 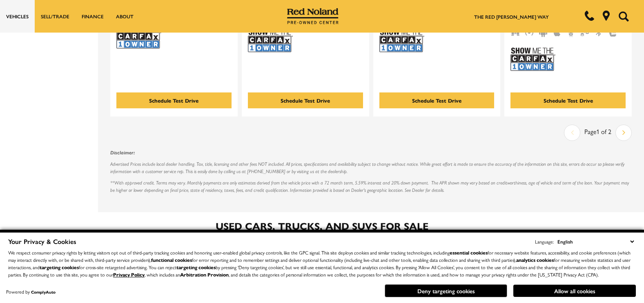 What do you see at coordinates (446, 291) in the screenshot?
I see `button: Deny targeting cookies` at bounding box center [446, 291].